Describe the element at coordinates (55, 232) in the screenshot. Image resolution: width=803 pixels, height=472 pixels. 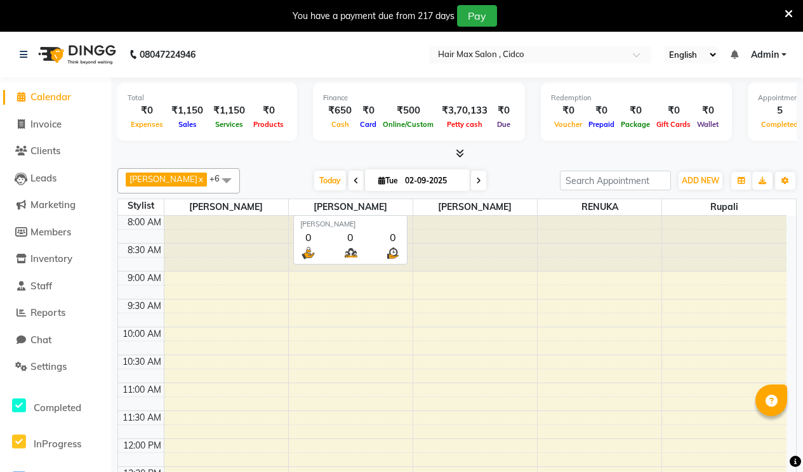
I see `a: Members` at that location.